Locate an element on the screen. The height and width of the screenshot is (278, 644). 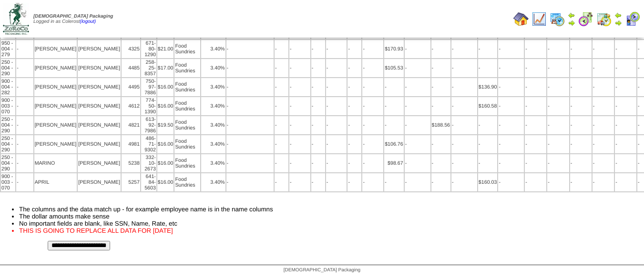
img: home.gif is located at coordinates (521, 19).